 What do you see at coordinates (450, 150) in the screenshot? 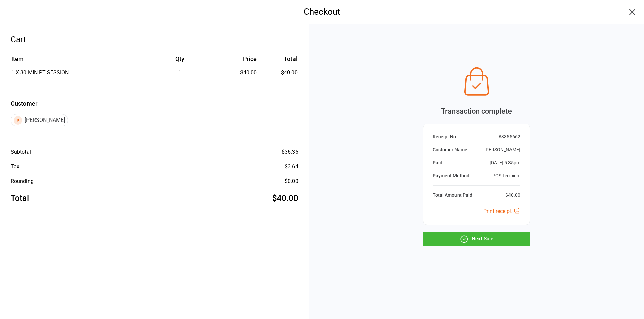
I see `div: Customer Name` at bounding box center [450, 150].